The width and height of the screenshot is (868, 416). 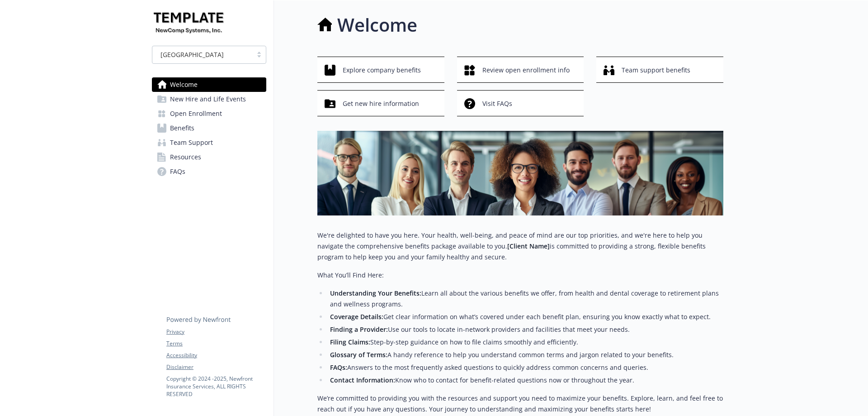 What do you see at coordinates (208, 157) in the screenshot?
I see `a: Resources` at bounding box center [208, 157].